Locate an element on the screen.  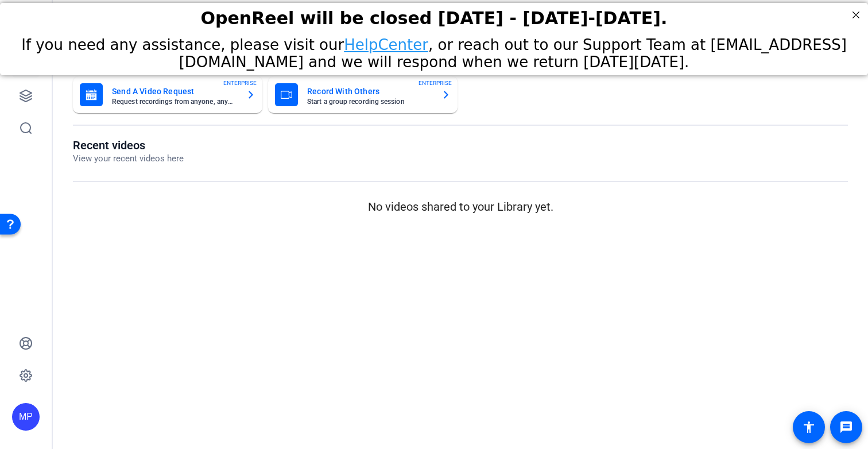
div: MP is located at coordinates (26, 417).